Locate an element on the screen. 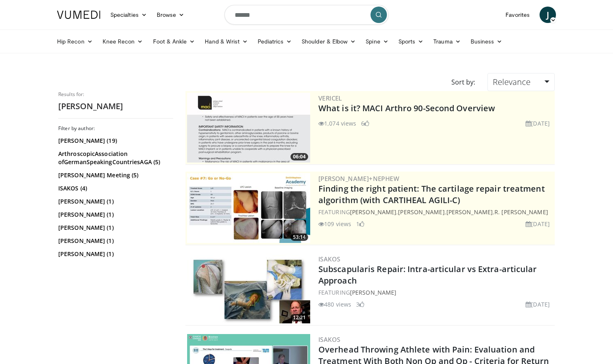 The width and height of the screenshot is (613, 364). div: FEATURING is located at coordinates (436, 292).